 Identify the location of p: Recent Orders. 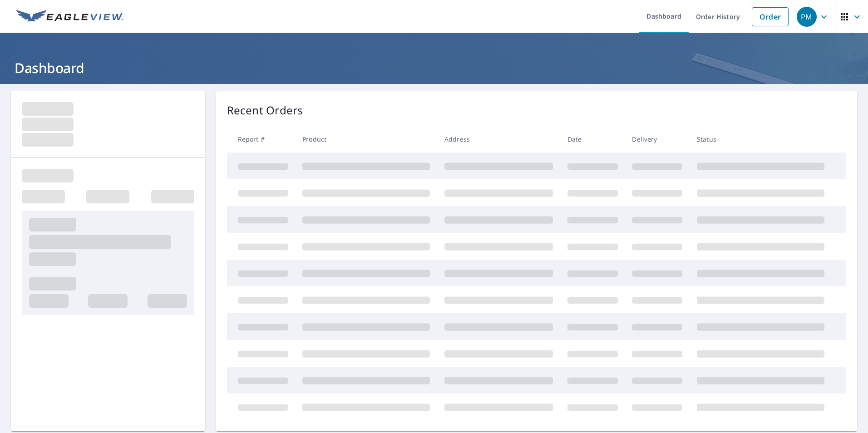
(265, 110).